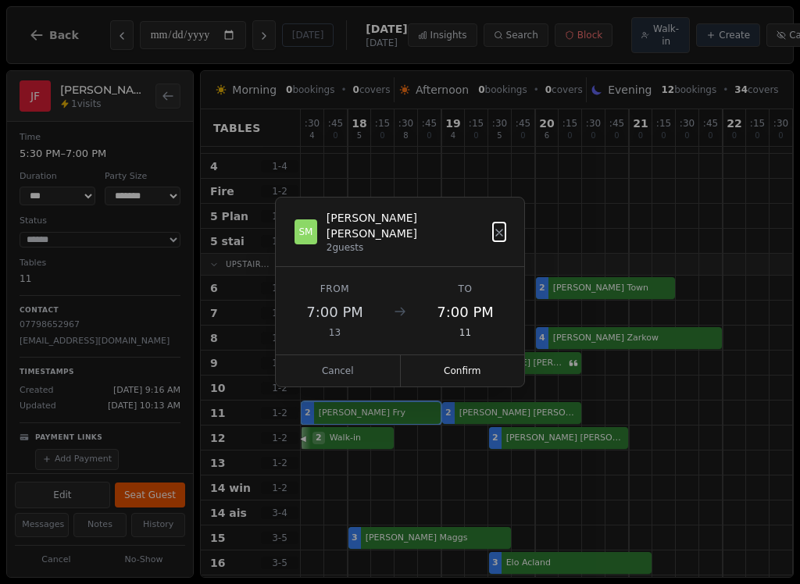  Describe the element at coordinates (305, 232) in the screenshot. I see `div: SM` at that location.